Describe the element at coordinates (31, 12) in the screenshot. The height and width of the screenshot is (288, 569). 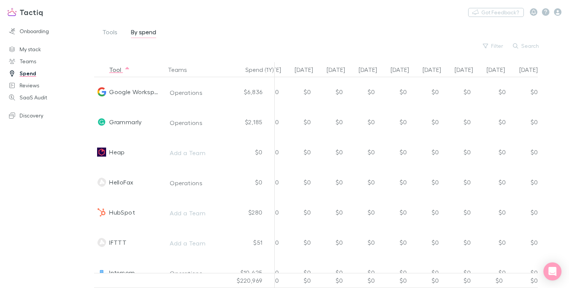
I see `h3: Tactiq` at that location.